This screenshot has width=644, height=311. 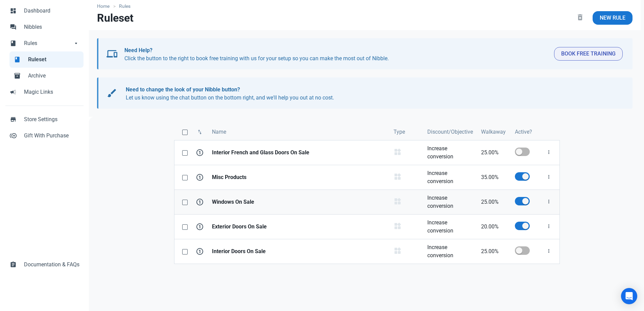 What do you see at coordinates (298, 252) in the screenshot?
I see `strong: Interior Doors On Sale` at bounding box center [298, 252].